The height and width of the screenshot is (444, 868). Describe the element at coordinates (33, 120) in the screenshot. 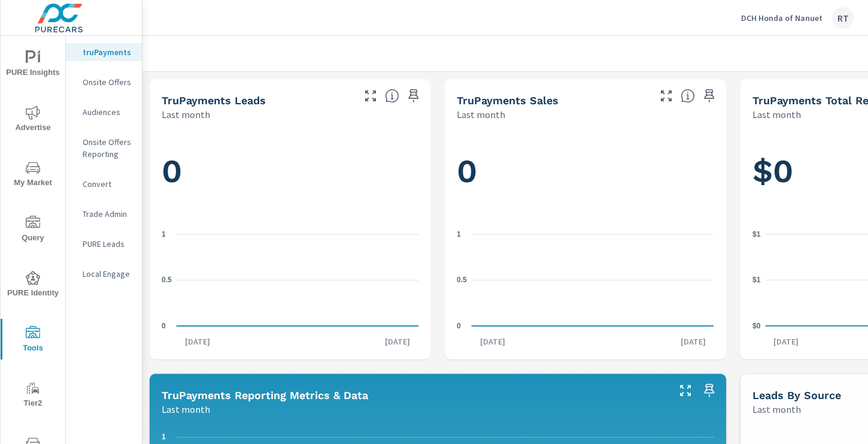

I see `span: Advertise` at that location.